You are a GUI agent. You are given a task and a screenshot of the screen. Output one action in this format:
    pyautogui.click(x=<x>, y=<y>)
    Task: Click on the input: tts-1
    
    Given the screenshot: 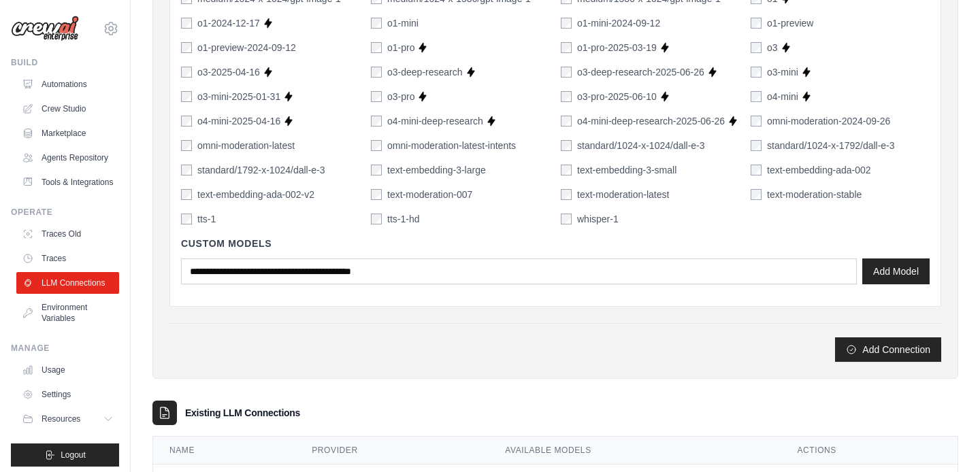 What is the action you would take?
    pyautogui.click(x=186, y=219)
    